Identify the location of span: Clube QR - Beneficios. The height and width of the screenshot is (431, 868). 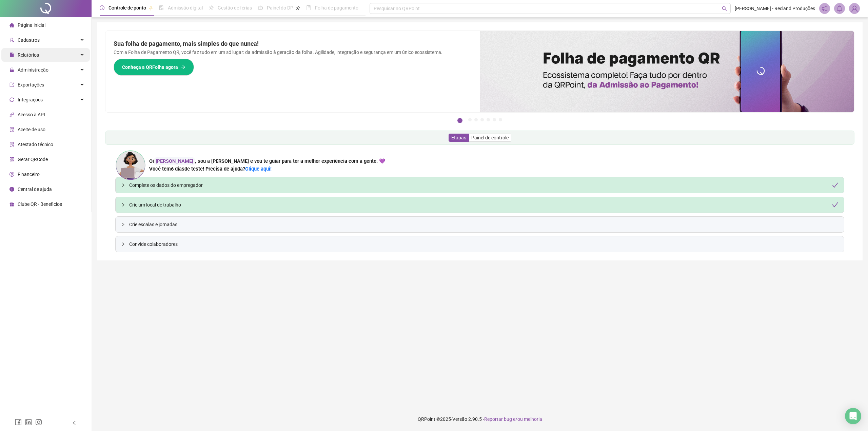
(39, 204).